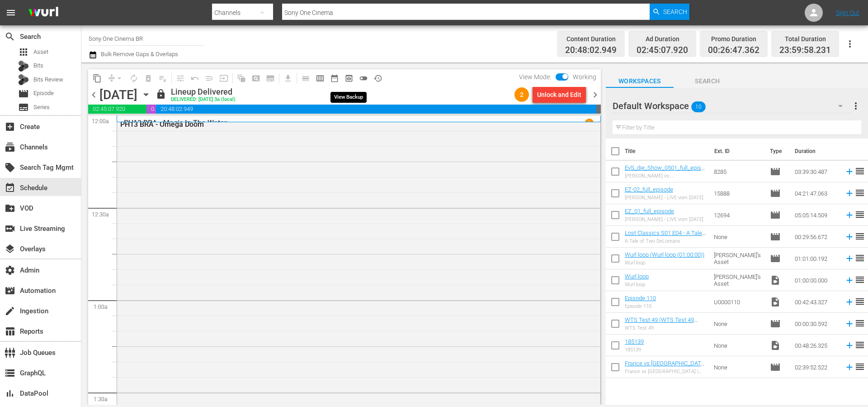 This screenshot has height=407, width=868. Describe the element at coordinates (176, 123) in the screenshot. I see `p: PH13 BRA - Magic In The Water` at that location.